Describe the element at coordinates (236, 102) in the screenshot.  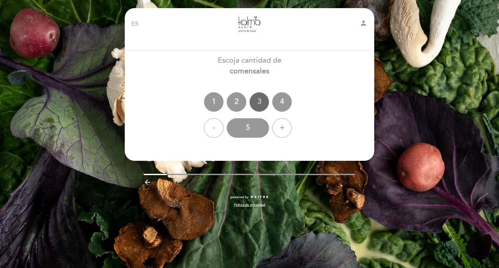
I see `div: 2` at that location.